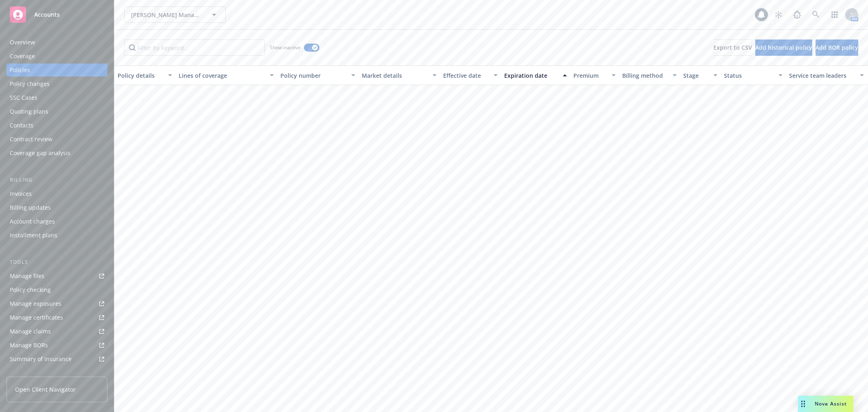  What do you see at coordinates (816, 15) in the screenshot?
I see `a: Search` at bounding box center [816, 15].